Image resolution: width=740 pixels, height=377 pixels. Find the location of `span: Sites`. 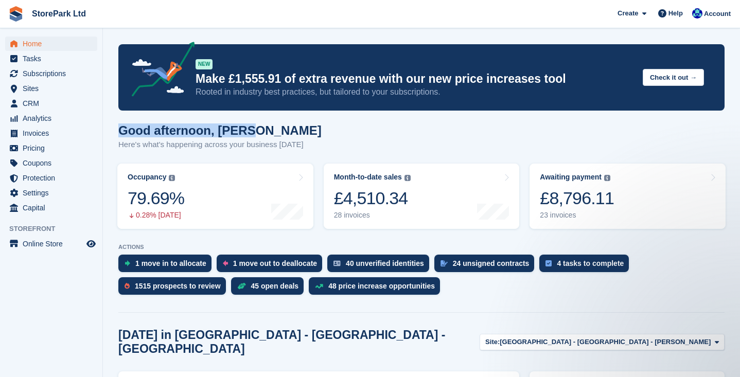

span: Sites is located at coordinates (54, 89).